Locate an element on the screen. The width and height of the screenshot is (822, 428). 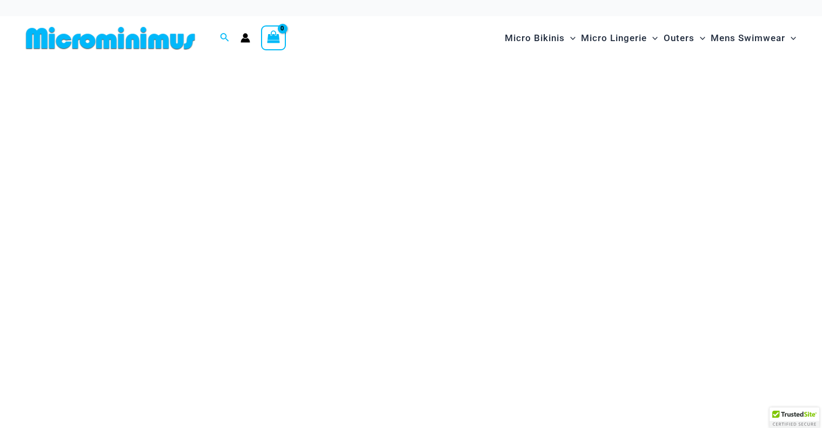
a: Account icon link is located at coordinates (246, 38).